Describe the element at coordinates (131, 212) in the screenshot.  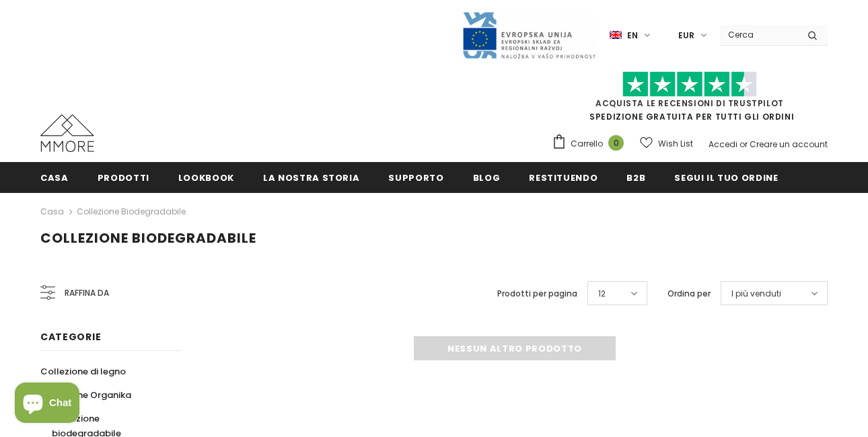
I see `a: Collezione biodegradabile` at that location.